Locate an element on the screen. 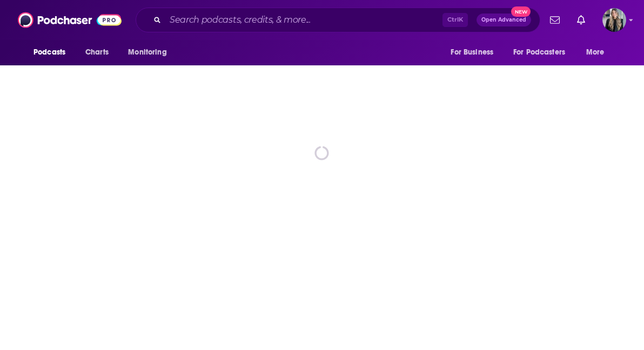 This screenshot has width=644, height=350. a: Charts is located at coordinates (97, 52).